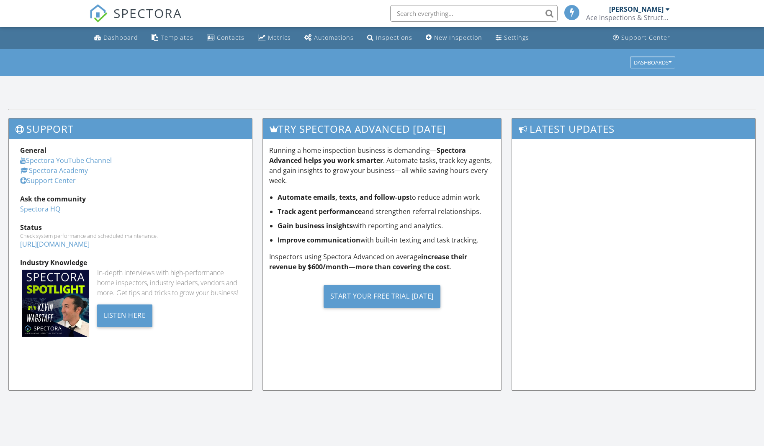 This screenshot has height=446, width=764. Describe the element at coordinates (130, 227) in the screenshot. I see `div: Status` at that location.